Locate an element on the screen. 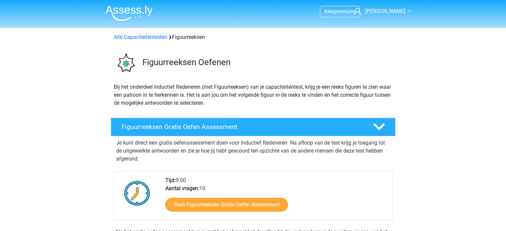  span: premium is located at coordinates (345, 11).